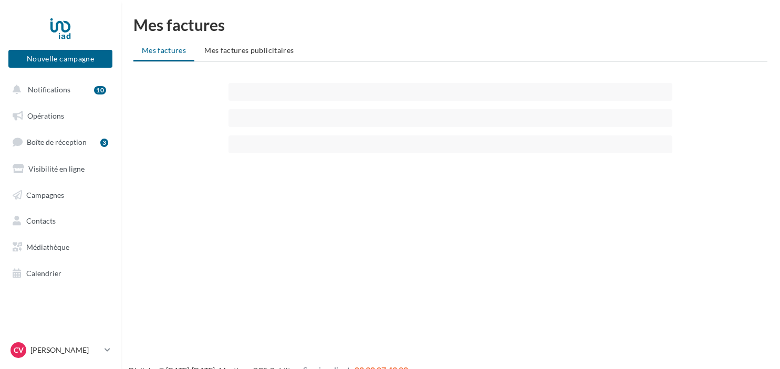 This screenshot has width=780, height=369. What do you see at coordinates (49, 89) in the screenshot?
I see `span: Notifications` at bounding box center [49, 89].